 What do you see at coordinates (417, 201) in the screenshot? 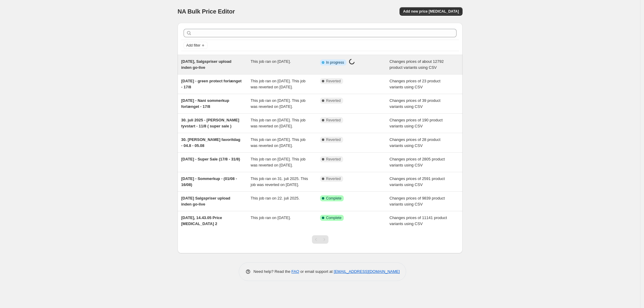
I see `span: Changes prices of 9839 product variants using CSV` at bounding box center [417, 201].